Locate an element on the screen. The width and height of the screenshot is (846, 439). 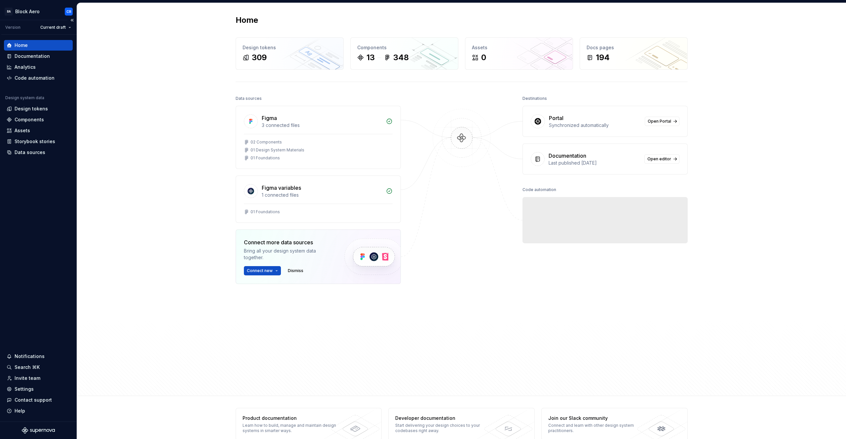
h2: Home is located at coordinates (247, 20).